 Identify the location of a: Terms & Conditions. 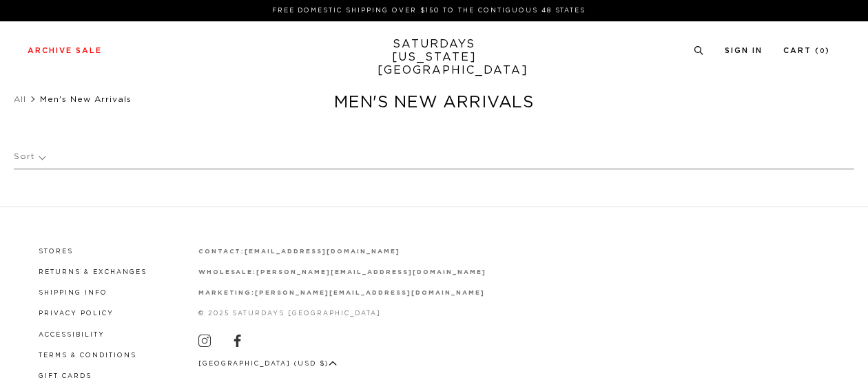
(88, 356).